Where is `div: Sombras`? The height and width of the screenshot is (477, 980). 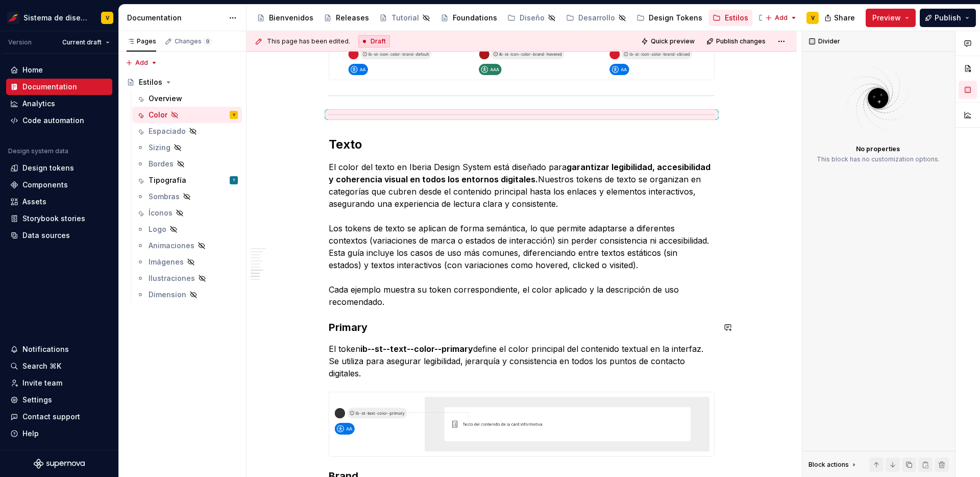
div: Sombras is located at coordinates (164, 196).